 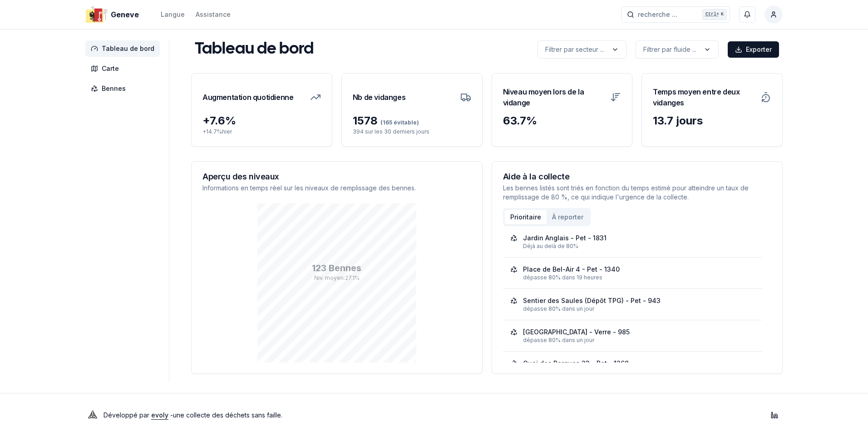 What do you see at coordinates (565, 238) in the screenshot?
I see `div: Jardin Anglais - Pet - 1831` at bounding box center [565, 238].